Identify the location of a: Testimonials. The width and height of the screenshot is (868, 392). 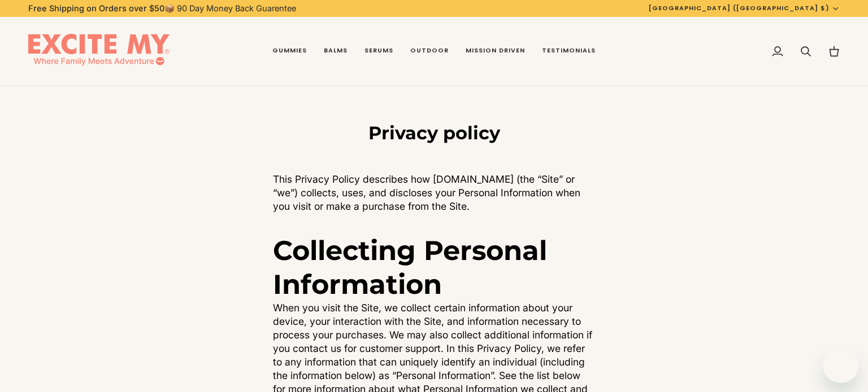
(568, 51).